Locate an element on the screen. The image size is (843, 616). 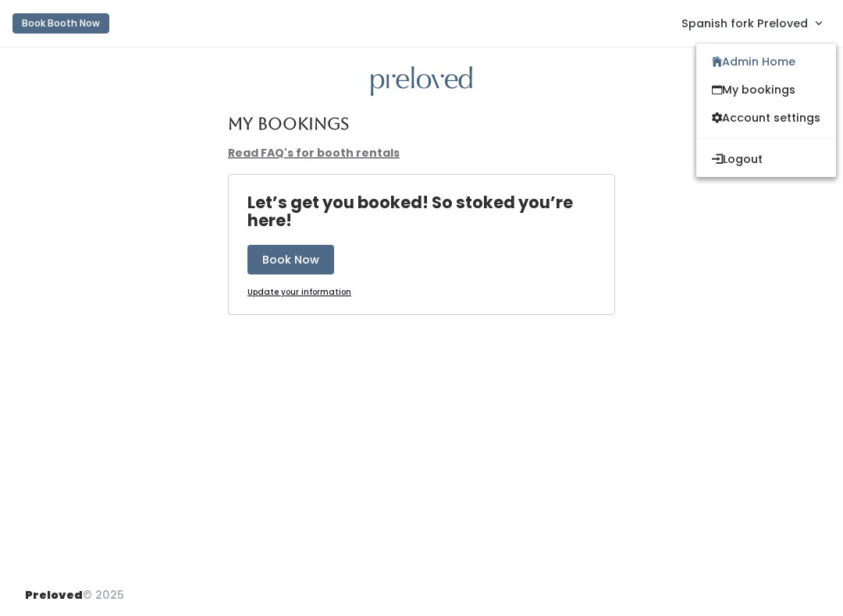
button: Book Now is located at coordinates (290, 260).